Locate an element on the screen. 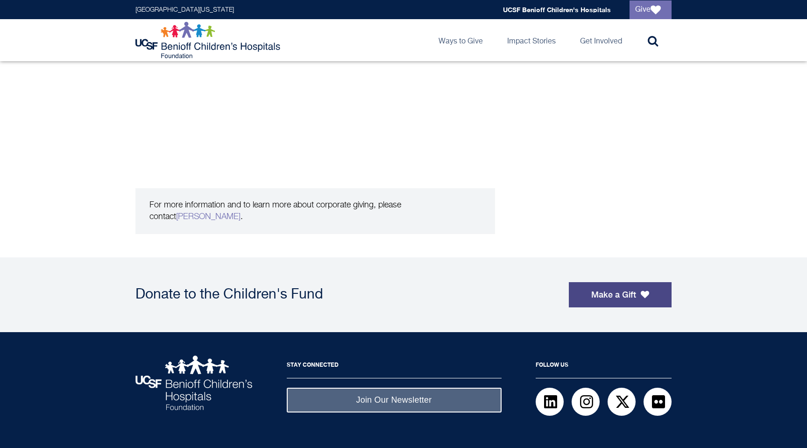 The width and height of the screenshot is (807, 448). a: Give is located at coordinates (651, 10).